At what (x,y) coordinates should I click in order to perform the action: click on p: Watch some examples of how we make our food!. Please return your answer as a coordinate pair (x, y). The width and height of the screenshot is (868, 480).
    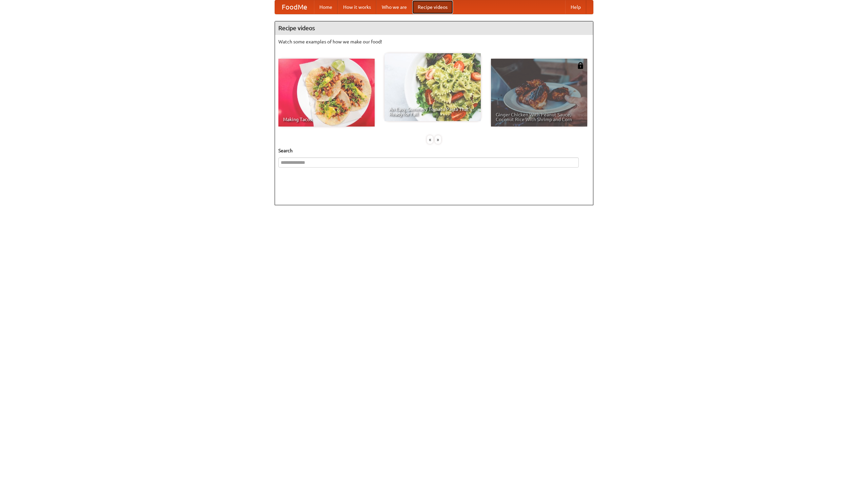
    Looking at the image, I should click on (434, 42).